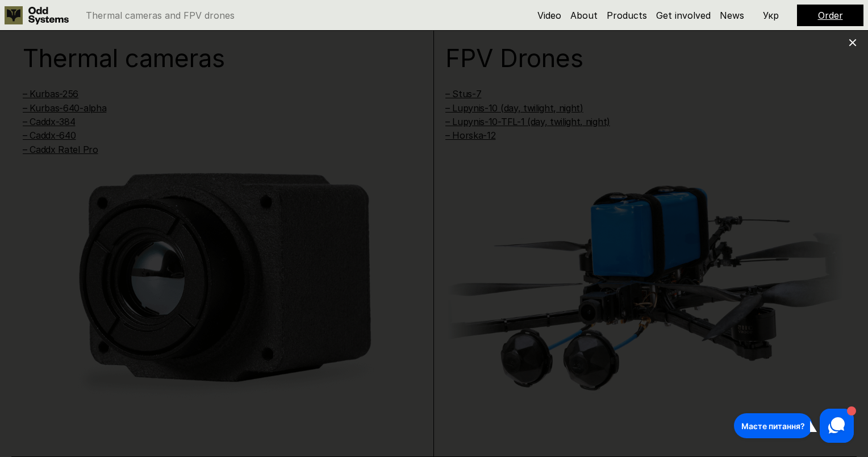  Describe the element at coordinates (831, 15) in the screenshot. I see `a: Order` at that location.